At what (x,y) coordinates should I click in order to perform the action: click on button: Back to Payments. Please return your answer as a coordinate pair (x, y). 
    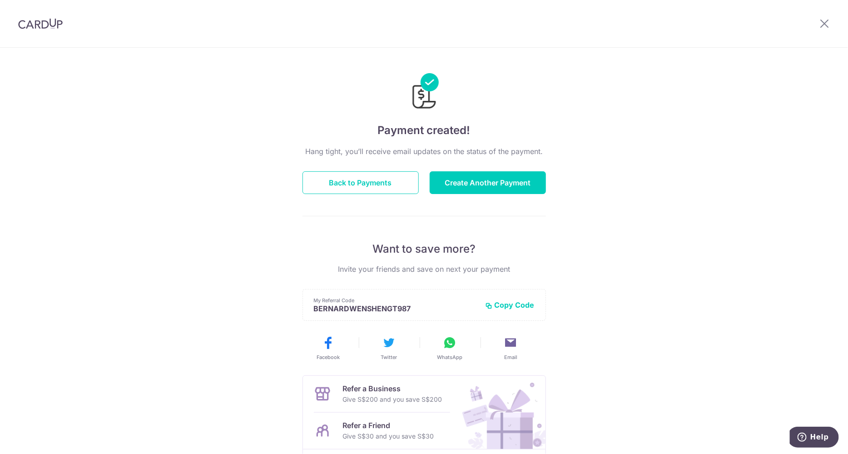
    Looking at the image, I should click on (361, 183).